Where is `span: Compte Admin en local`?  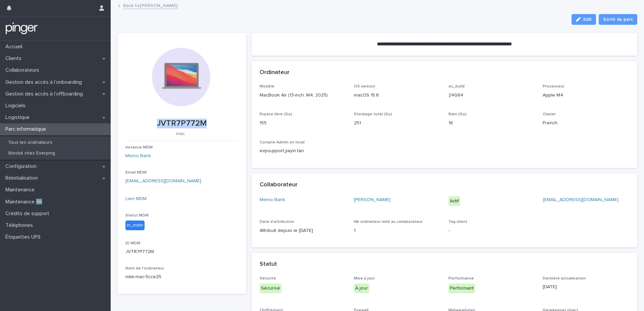 span: Compte Admin en local is located at coordinates (282, 142).